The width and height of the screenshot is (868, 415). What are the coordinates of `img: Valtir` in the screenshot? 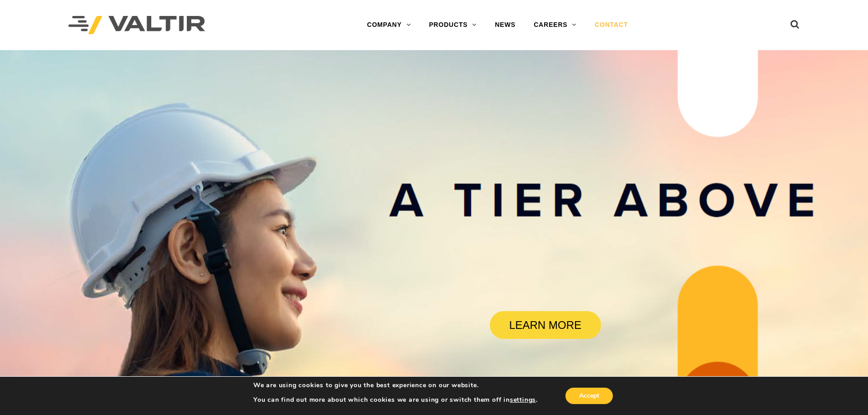 It's located at (137, 25).